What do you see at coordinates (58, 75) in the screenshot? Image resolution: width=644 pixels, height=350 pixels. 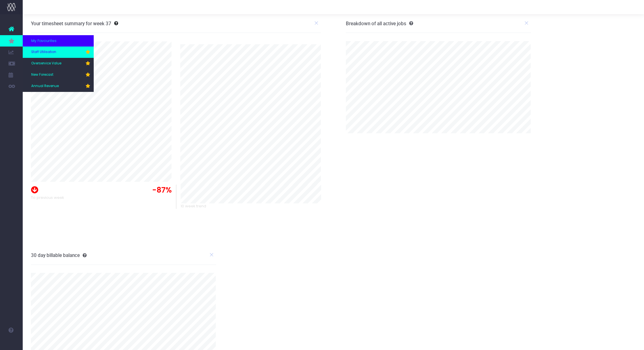 I see `a: New Forecast` at bounding box center [58, 75].